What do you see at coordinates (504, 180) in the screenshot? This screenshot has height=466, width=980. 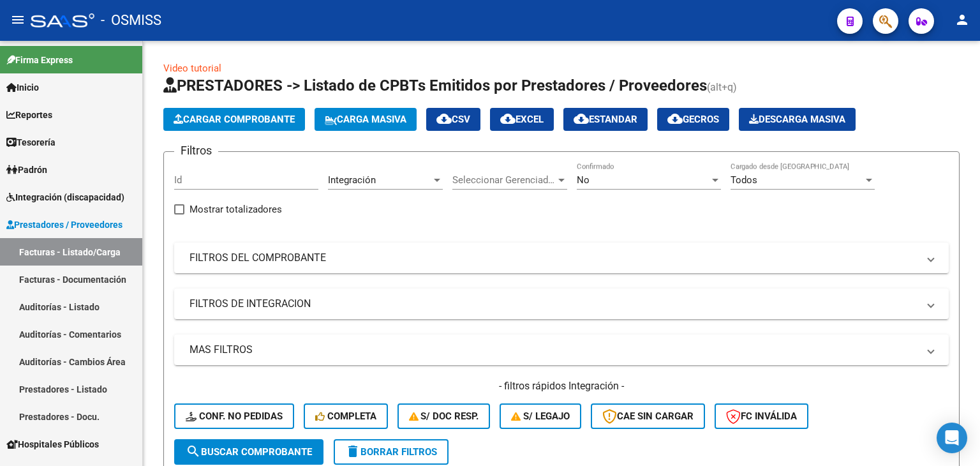 I see `span: Seleccionar Gerenciador` at bounding box center [504, 180].